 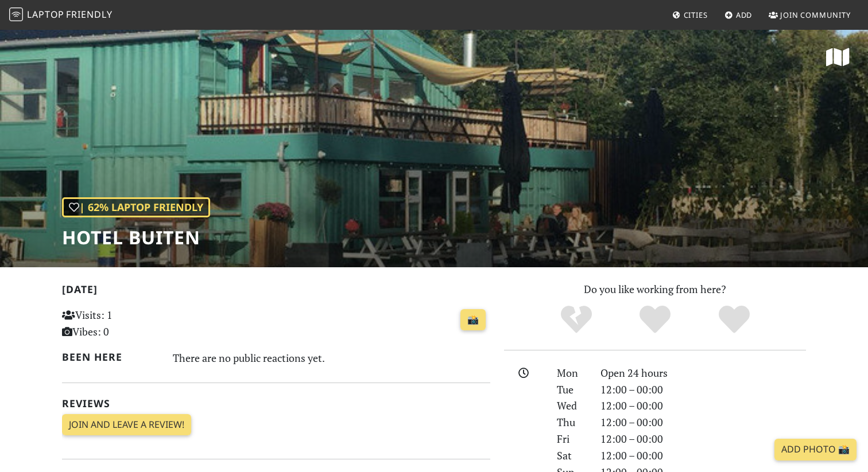 I want to click on a: Add, so click(x=738, y=15).